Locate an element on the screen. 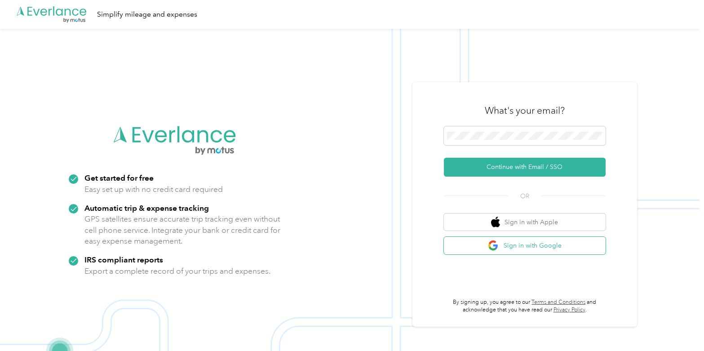 This screenshot has height=351, width=704. div: Simplify mileage and expenses is located at coordinates (147, 14).